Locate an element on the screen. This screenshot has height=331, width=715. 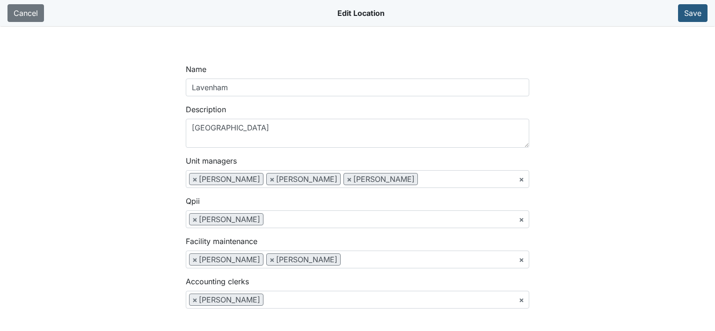
li: Urshell Strayhorn is located at coordinates (226, 179).